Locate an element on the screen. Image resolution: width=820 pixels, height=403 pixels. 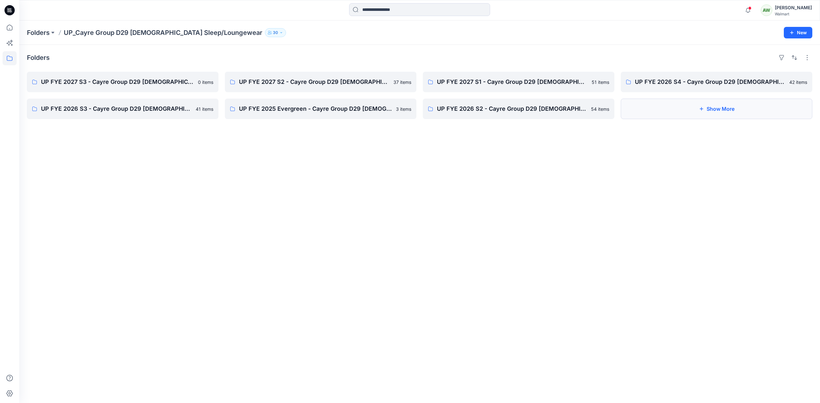
h4: Folders is located at coordinates (38, 58).